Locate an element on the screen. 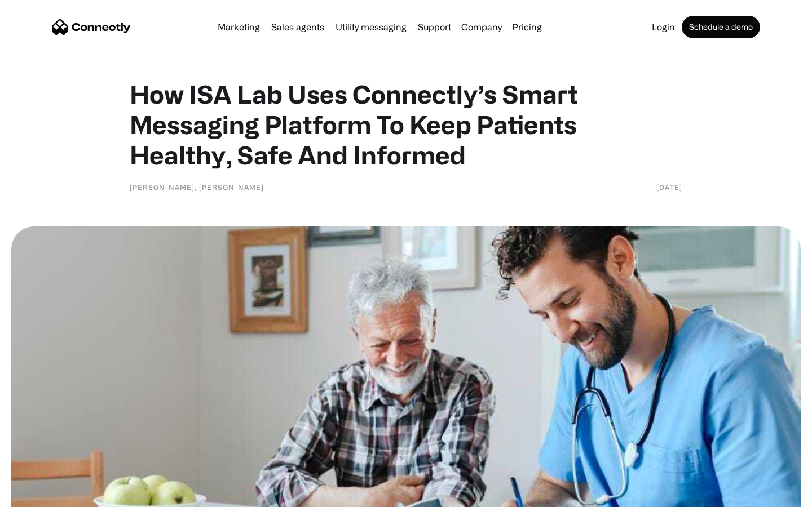  a: Login is located at coordinates (663, 27).